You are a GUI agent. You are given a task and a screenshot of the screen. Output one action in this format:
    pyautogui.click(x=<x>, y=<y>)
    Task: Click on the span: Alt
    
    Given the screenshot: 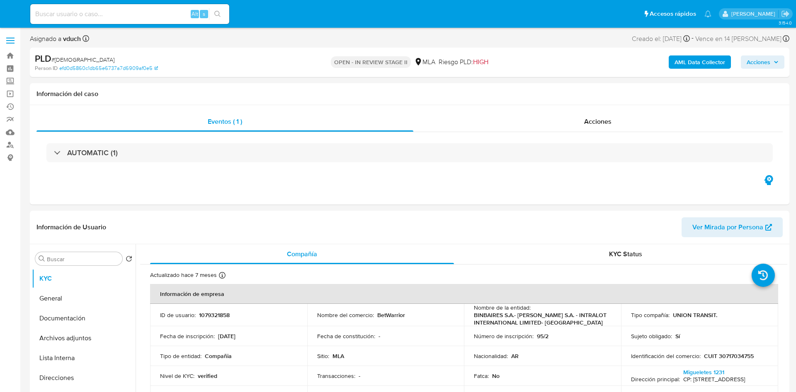 What is the action you would take?
    pyautogui.click(x=195, y=14)
    